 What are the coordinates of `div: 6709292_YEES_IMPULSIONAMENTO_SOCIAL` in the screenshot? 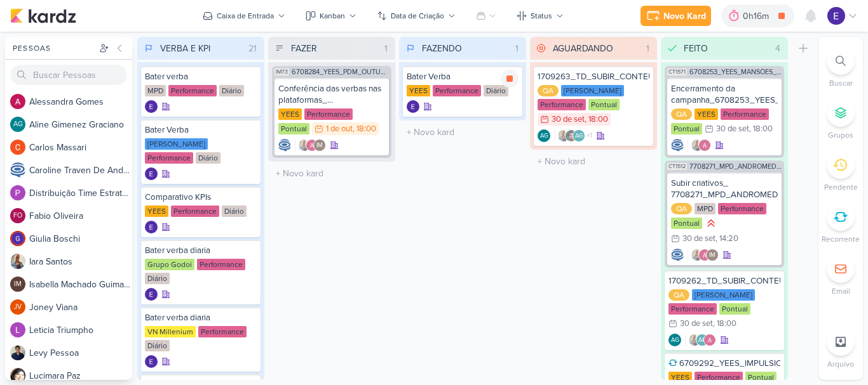 It's located at (724, 363).